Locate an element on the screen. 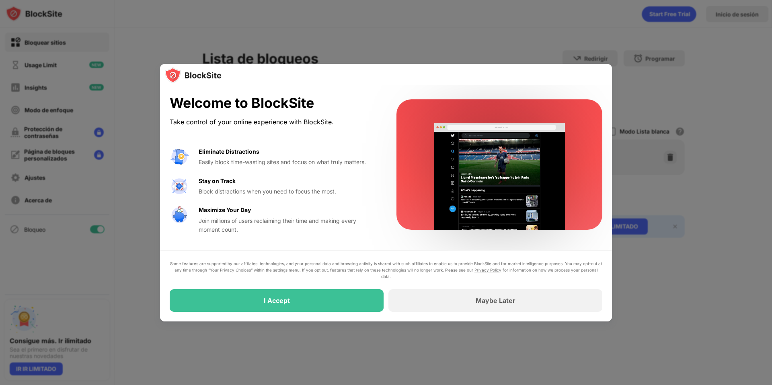 This screenshot has width=772, height=385. div: Join millions of users reclaiming their time and making every moment count. is located at coordinates (288, 225).